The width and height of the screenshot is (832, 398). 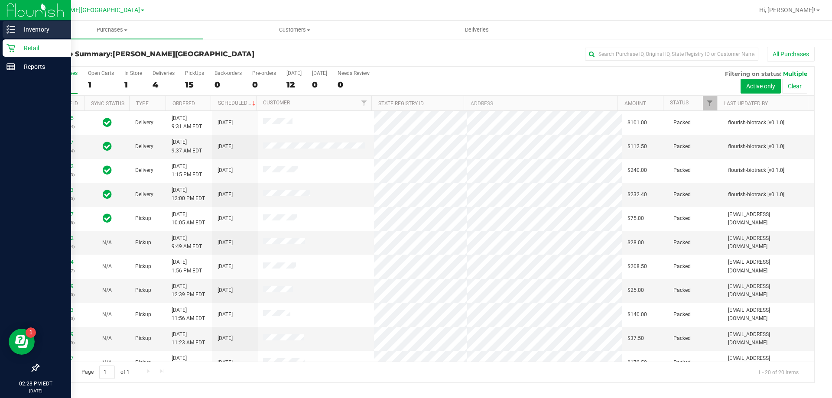 What do you see at coordinates (672, 54) in the screenshot?
I see `input: Search Purchase ID, Original ID, State Registry ID or Customer Name...` at bounding box center [672, 54].